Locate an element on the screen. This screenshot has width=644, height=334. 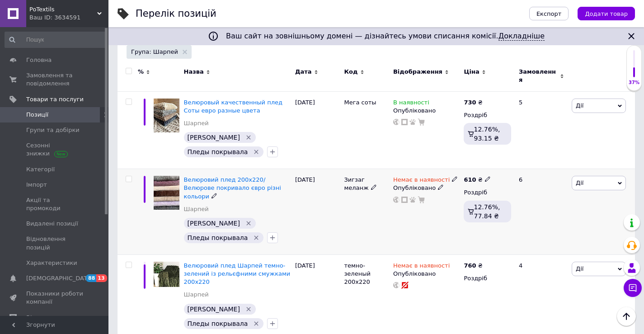
svg: Закрити is located at coordinates (632, 36).